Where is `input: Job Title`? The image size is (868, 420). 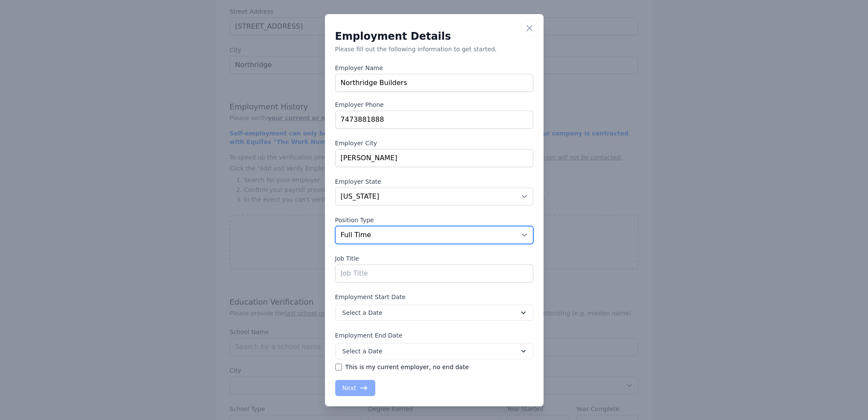
input: Job Title is located at coordinates (434, 274).